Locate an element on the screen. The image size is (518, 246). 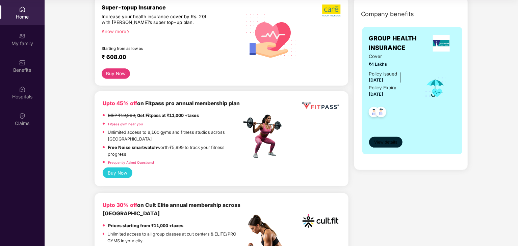
img: icon is located at coordinates (435, 88).